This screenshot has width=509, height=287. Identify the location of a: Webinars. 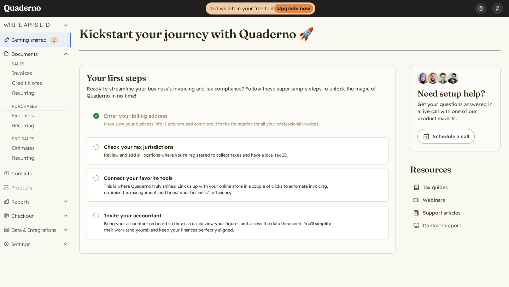
(429, 200).